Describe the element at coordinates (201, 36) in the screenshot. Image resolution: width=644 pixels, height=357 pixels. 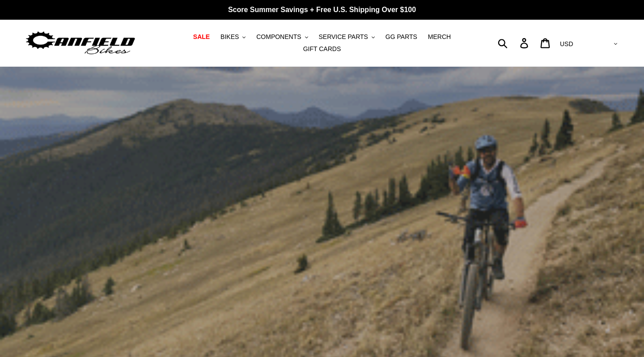
I see `a: SALE` at that location.